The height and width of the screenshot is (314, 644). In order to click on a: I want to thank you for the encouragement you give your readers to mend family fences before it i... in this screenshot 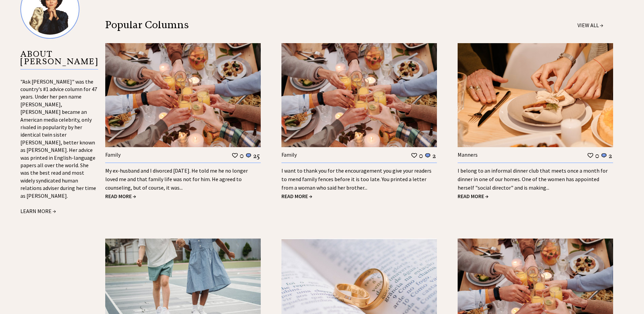, I will do `click(357, 179)`.